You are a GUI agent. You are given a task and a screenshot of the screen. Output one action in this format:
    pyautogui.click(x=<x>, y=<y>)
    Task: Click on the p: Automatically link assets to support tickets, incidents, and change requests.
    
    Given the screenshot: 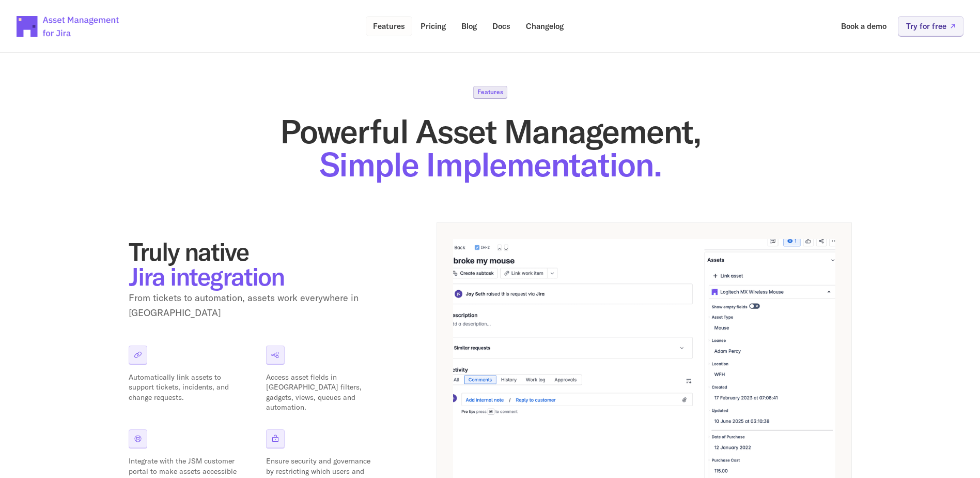 What is the action you would take?
    pyautogui.click(x=183, y=387)
    